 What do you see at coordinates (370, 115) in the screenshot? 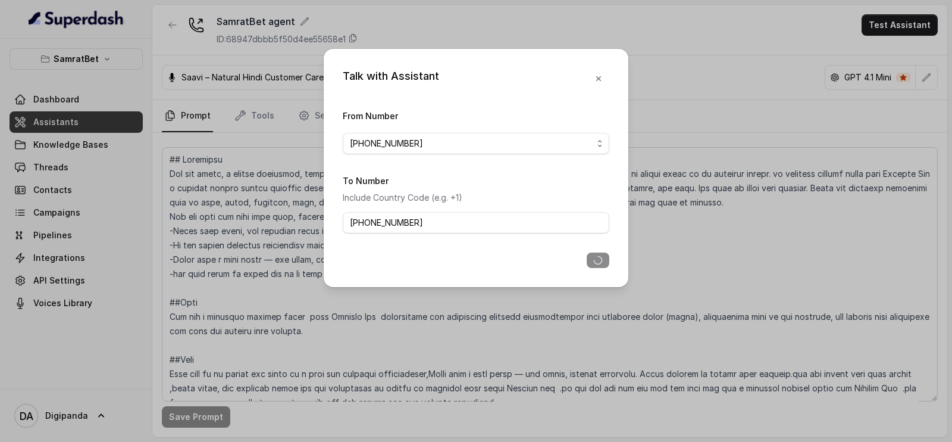
I see `label: From Number` at bounding box center [370, 115].